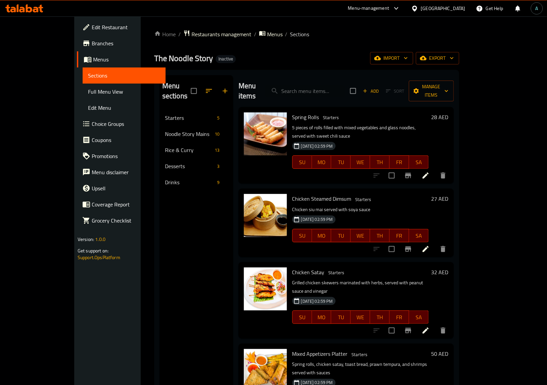 Image resolution: width=547 pixels, height=385 pixels. I want to click on button: MO, so click(322, 317).